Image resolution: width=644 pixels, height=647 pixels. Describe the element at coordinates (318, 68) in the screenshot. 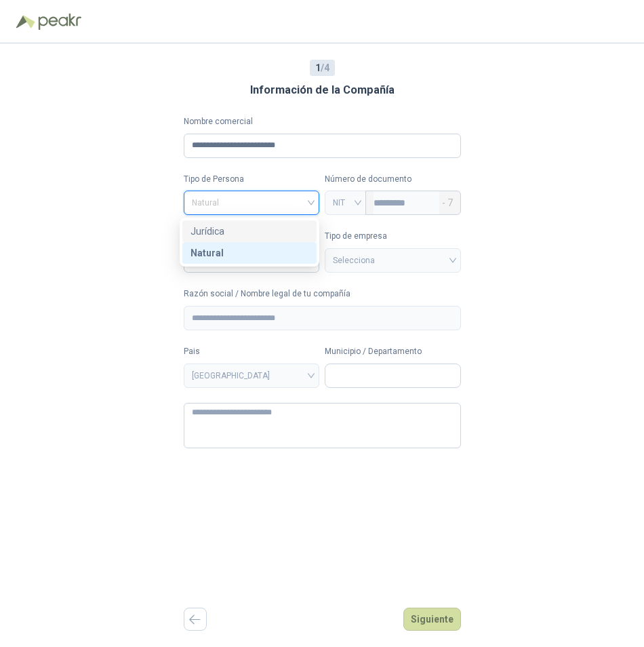

I see `b: 1` at that location.